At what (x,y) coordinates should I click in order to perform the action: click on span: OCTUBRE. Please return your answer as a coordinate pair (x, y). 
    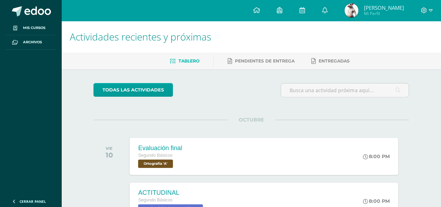
    Looking at the image, I should click on (251, 120).